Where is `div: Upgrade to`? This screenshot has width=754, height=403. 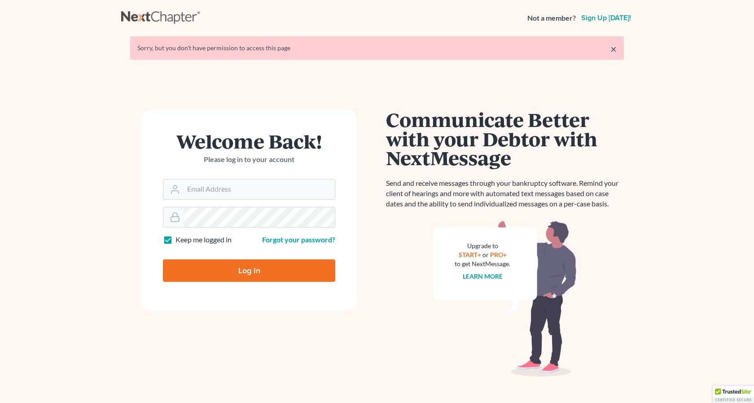 div: Upgrade to is located at coordinates (483, 246).